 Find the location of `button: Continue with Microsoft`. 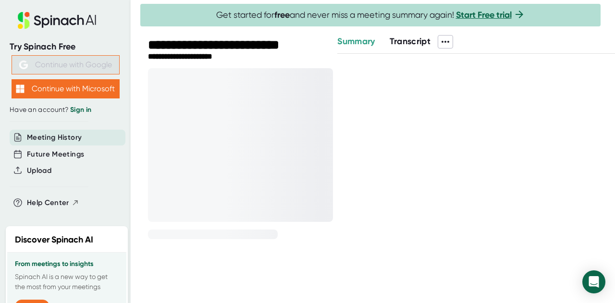

button: Continue with Microsoft is located at coordinates (65, 89).